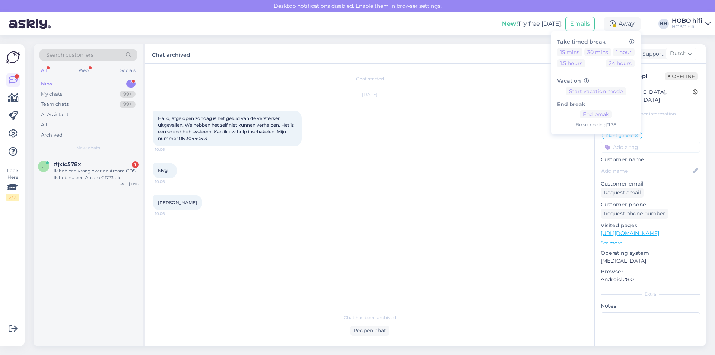 The width and height of the screenshot is (715, 355). What do you see at coordinates (55, 115) in the screenshot?
I see `div: AI Assistant` at bounding box center [55, 115].